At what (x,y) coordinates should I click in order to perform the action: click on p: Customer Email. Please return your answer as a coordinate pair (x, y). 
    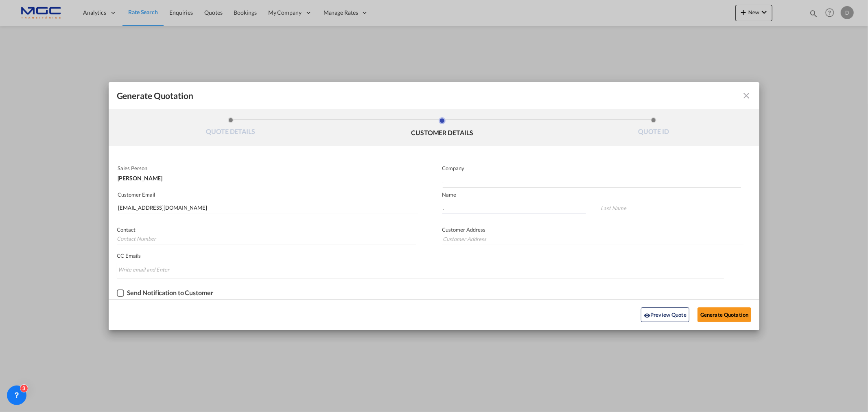
    Looking at the image, I should click on (268, 194).